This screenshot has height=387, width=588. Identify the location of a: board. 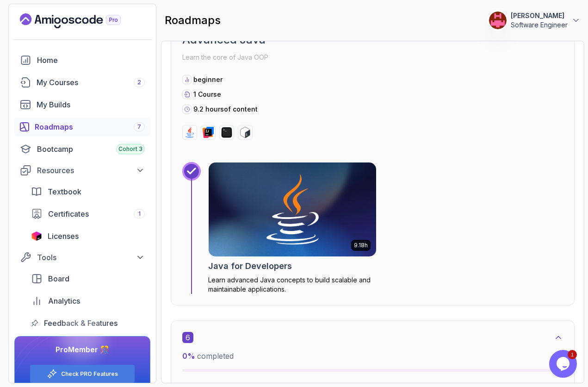
(88, 278).